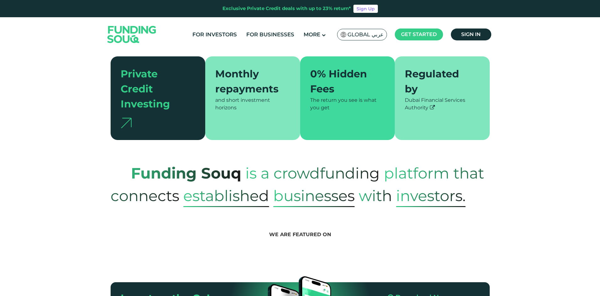 The width and height of the screenshot is (600, 296). I want to click on div: The return you see is what you get, so click(347, 104).